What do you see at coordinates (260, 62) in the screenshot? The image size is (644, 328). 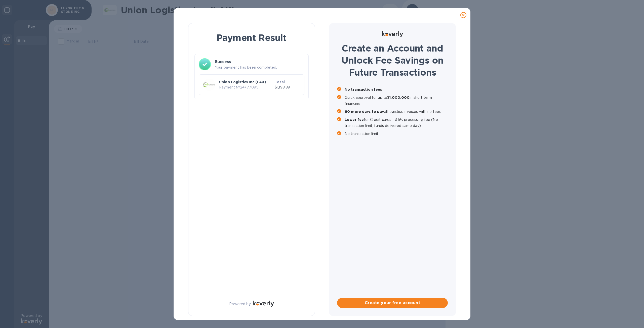 I see `h3: Success` at bounding box center [260, 62].